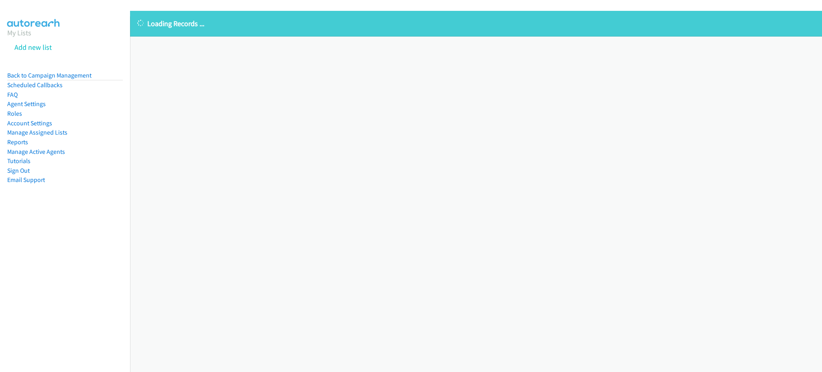 Image resolution: width=822 pixels, height=372 pixels. I want to click on a: Manage Active Agents, so click(36, 151).